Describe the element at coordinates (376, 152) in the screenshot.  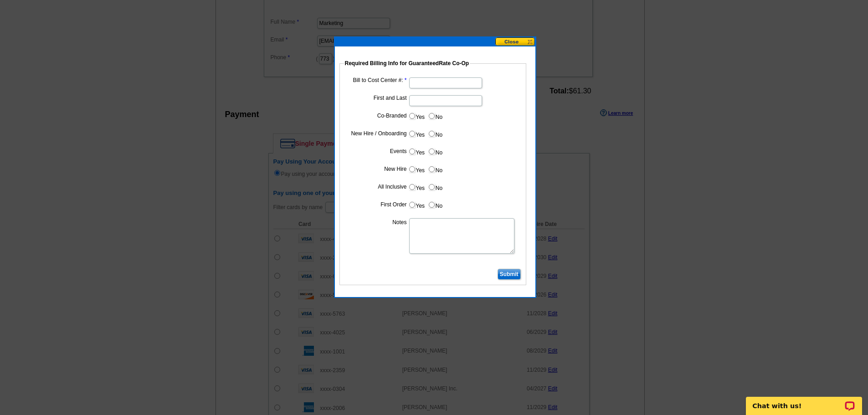
I see `label: Events` at that location.